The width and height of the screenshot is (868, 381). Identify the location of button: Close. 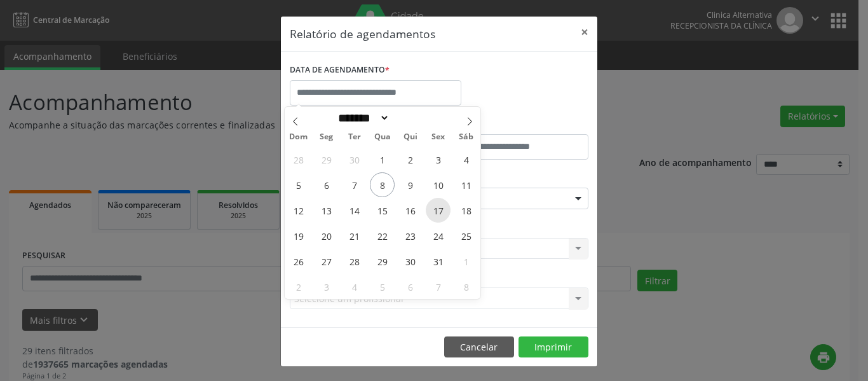
(585, 32).